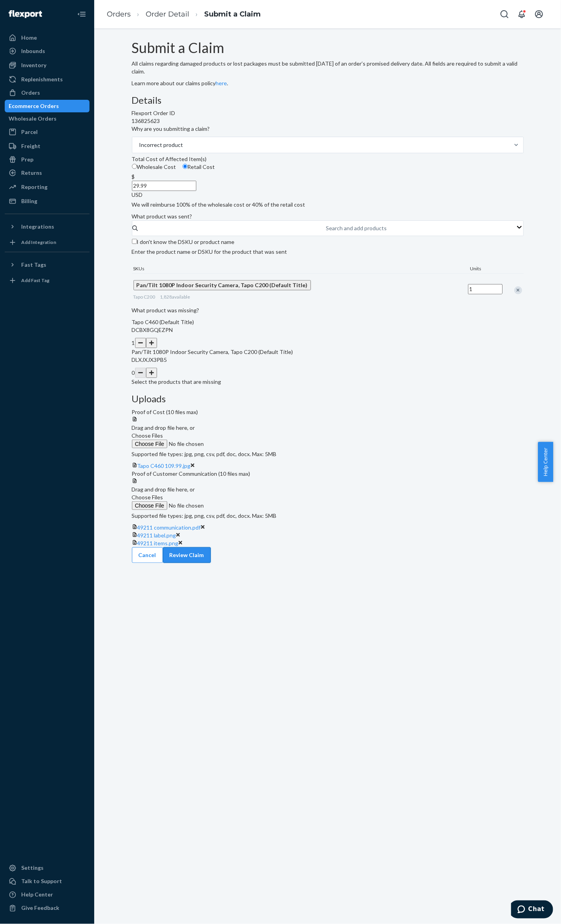 Image resolution: width=561 pixels, height=924 pixels. Describe the element at coordinates (223, 285) in the screenshot. I see `button: Pan/Tilt 1080P Indoor Security Camera, Tapo C200 (Default Title)` at that location.